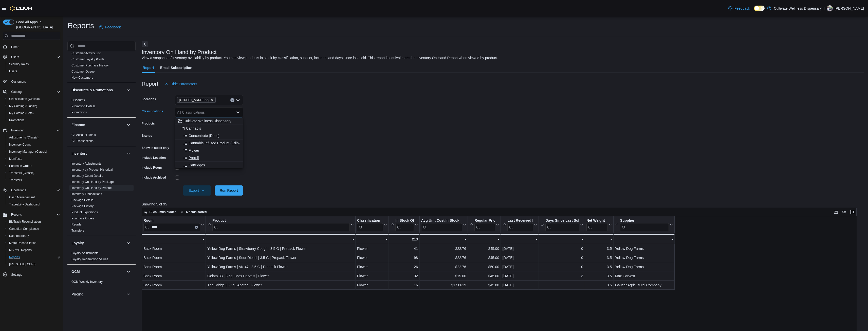  What do you see at coordinates (34, 159) in the screenshot?
I see `span: Manifests` at bounding box center [34, 159].